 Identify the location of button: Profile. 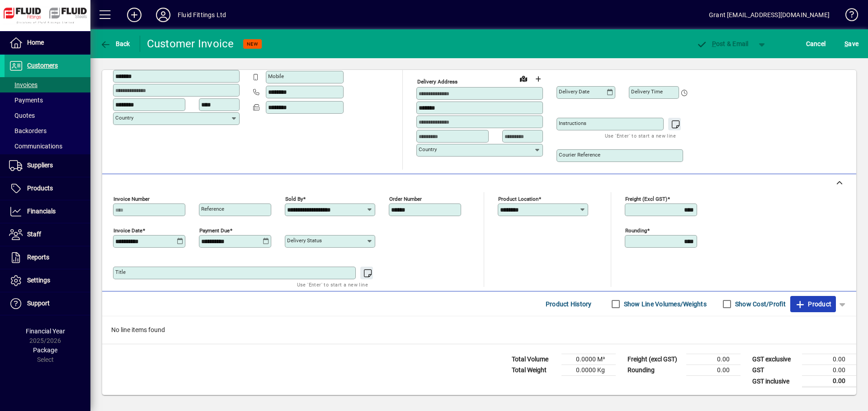
(163, 15).